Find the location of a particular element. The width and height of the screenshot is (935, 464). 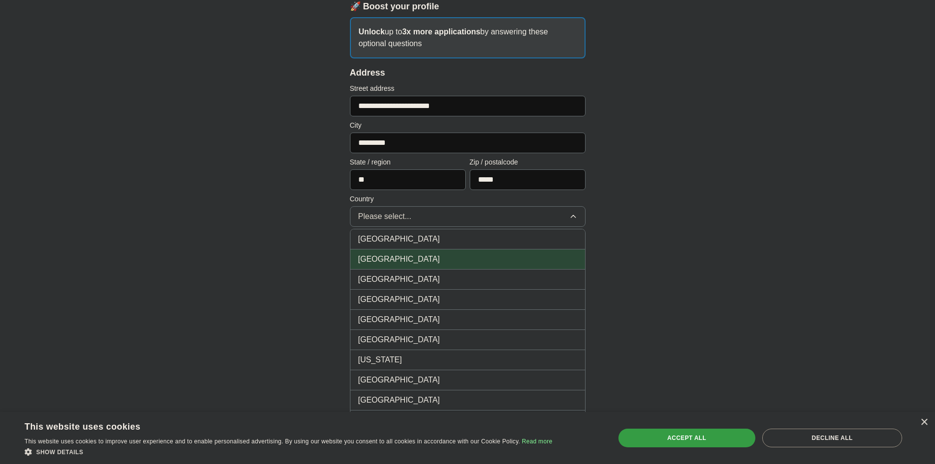

div: Accept all is located at coordinates (686, 438).